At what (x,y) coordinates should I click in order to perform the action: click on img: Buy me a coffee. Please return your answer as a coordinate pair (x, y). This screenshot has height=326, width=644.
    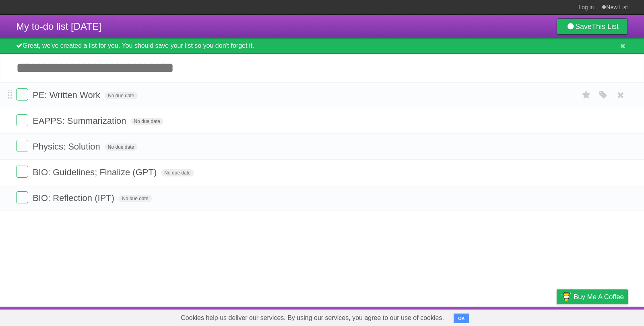
    Looking at the image, I should click on (566, 296).